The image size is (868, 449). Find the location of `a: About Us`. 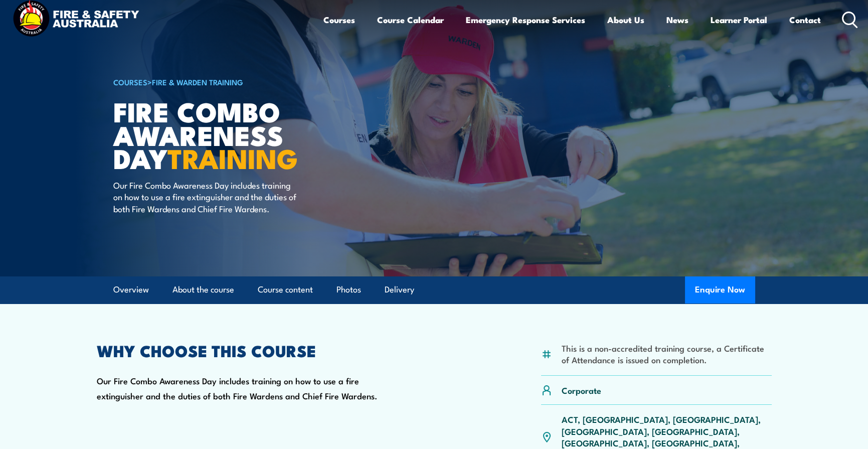

a: About Us is located at coordinates (626, 19).